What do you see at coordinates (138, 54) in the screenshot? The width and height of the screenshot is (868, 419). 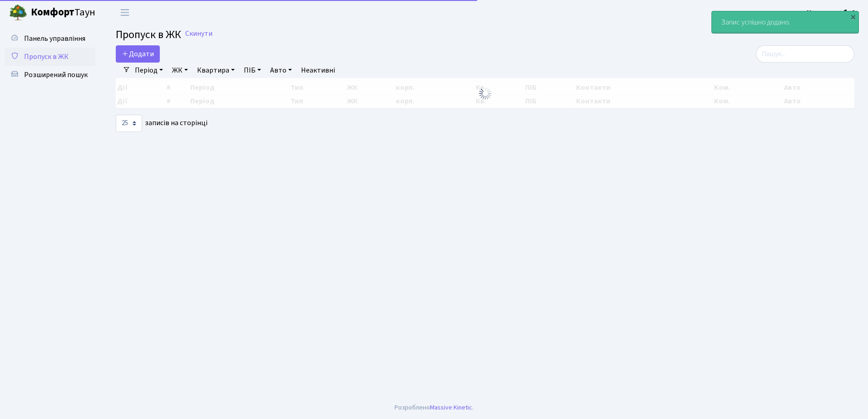 I see `span: Додати` at bounding box center [138, 54].